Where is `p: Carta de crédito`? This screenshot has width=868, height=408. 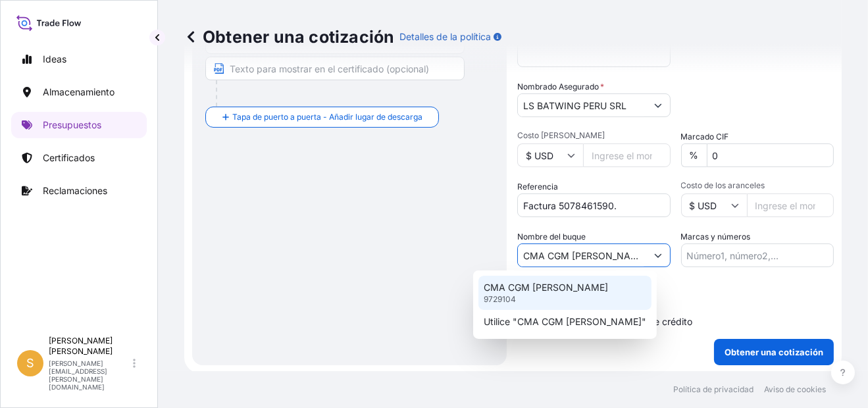 p: Carta de crédito is located at coordinates (675, 299).